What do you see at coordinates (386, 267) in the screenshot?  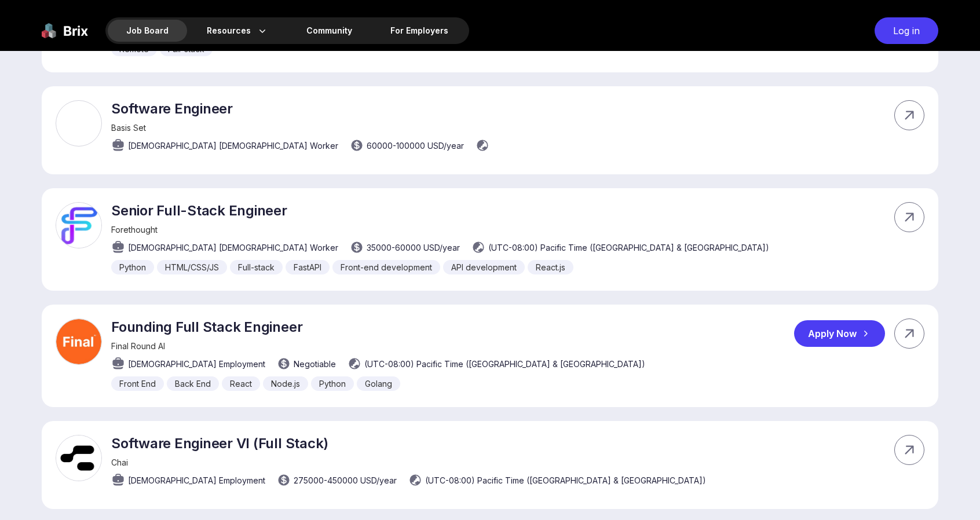 I see `div: Front-end development` at bounding box center [386, 267].